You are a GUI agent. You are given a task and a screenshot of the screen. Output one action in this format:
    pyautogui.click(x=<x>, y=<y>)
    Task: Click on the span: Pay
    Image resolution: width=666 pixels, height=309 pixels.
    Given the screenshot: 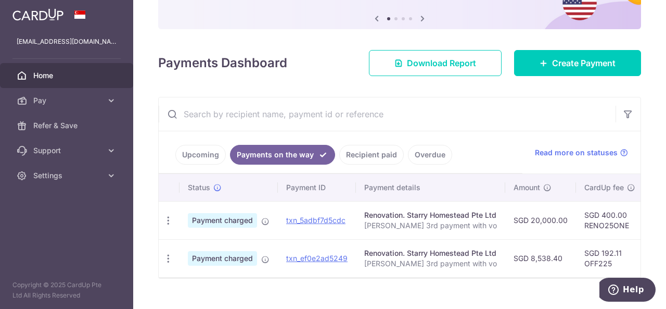 What is the action you would take?
    pyautogui.click(x=68, y=100)
    